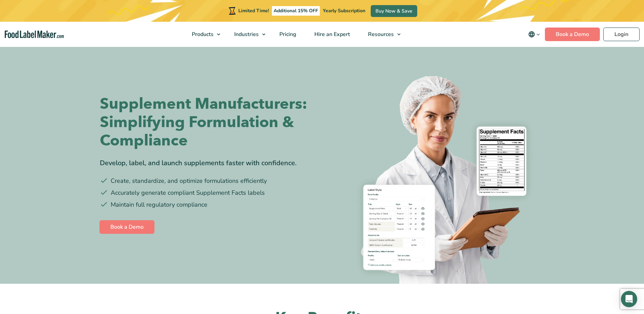 The image size is (644, 314). I want to click on span: Industries, so click(246, 35).